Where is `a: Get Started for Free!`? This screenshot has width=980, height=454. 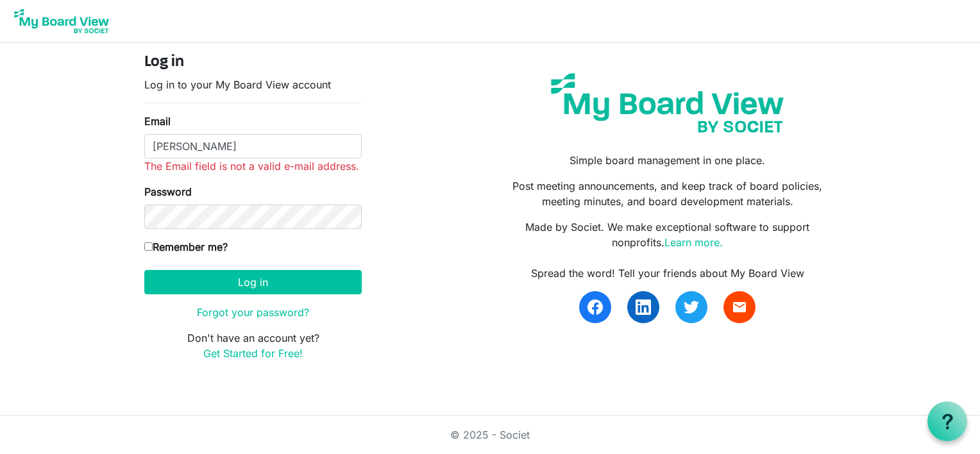 a: Get Started for Free! is located at coordinates (253, 353).